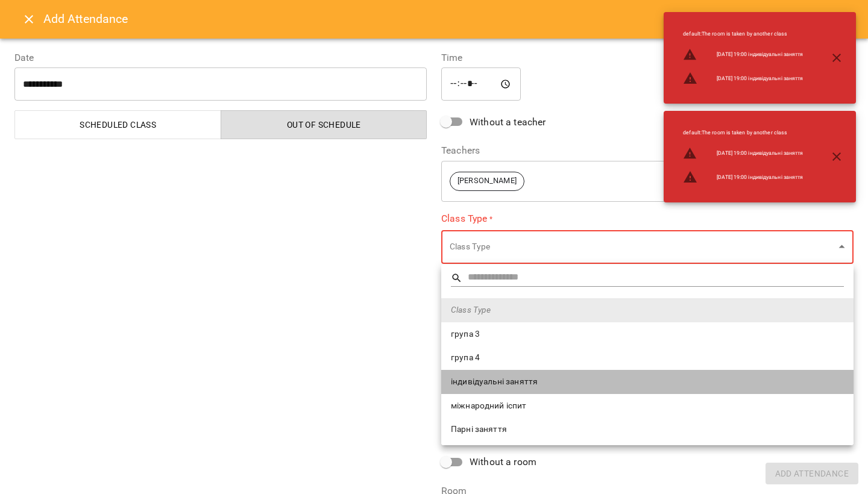 Image resolution: width=868 pixels, height=494 pixels. What do you see at coordinates (647, 358) in the screenshot?
I see `span: група 4` at bounding box center [647, 358].